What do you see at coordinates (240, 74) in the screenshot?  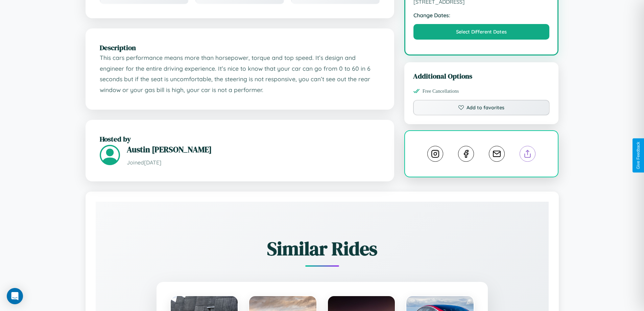 I see `p: This cars performance means more than horsepower, torque and top speed. It’s design and engineer ...` at bounding box center [240, 74].